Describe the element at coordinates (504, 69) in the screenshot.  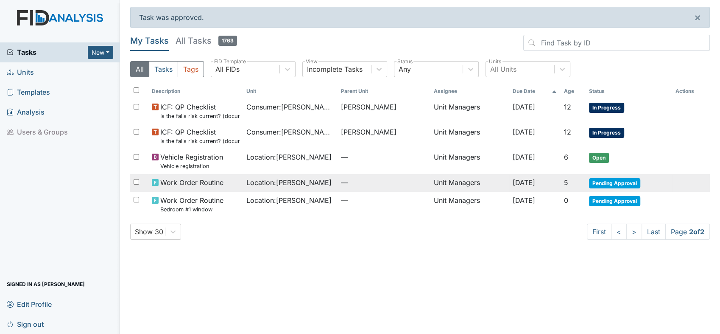
I see `div: All Units` at that location.